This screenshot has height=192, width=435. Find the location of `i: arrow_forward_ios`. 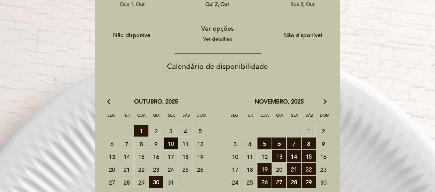

i: arrow_forward_ios is located at coordinates (325, 102).